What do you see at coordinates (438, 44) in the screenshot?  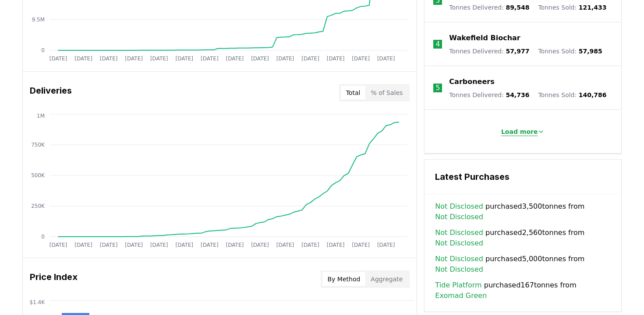 I see `p: 4` at bounding box center [438, 44].